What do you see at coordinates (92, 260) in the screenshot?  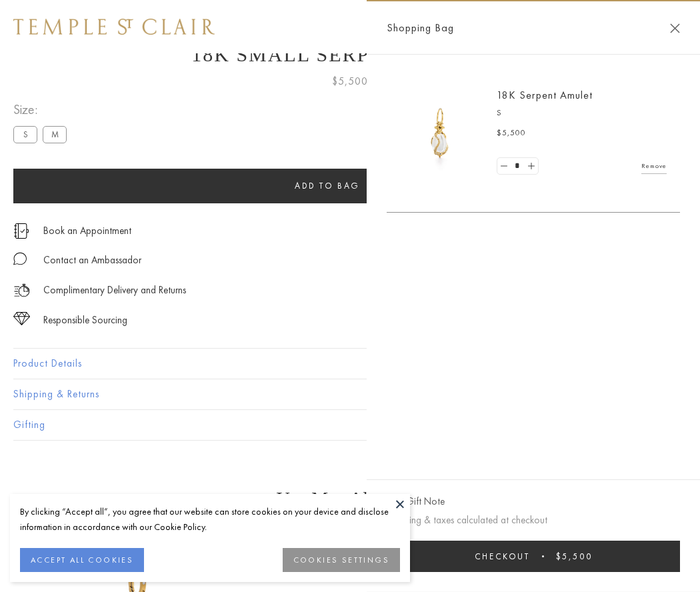 I see `div: Contact an Ambassador` at bounding box center [92, 260].